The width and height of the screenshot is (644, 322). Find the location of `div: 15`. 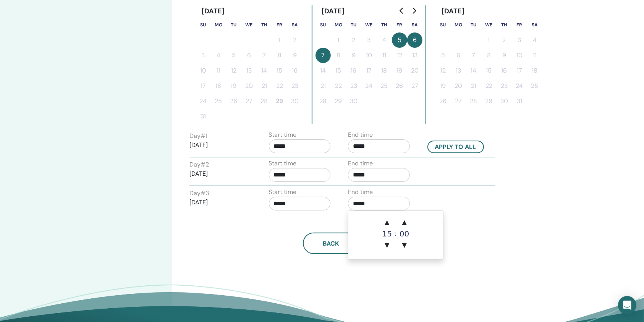

div: 15 is located at coordinates (387, 234).